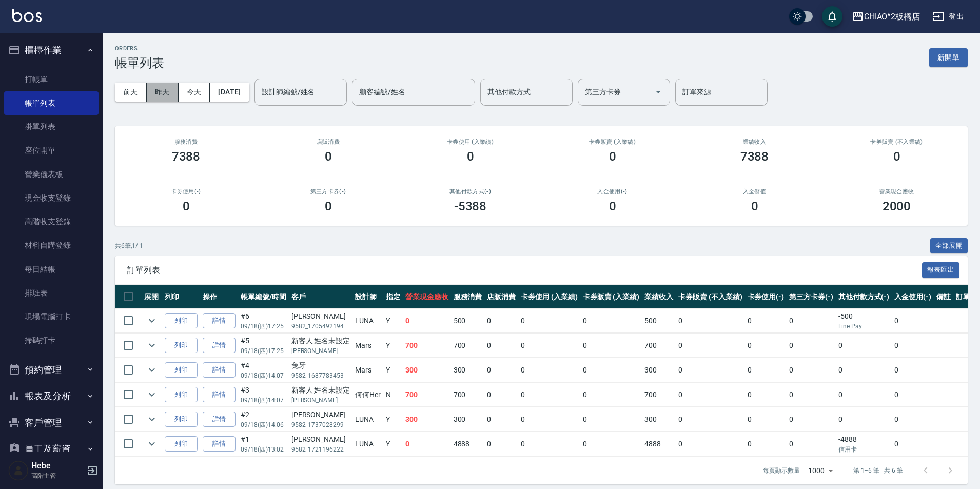 The image size is (980, 489). I want to click on h5: Hebe, so click(57, 466).